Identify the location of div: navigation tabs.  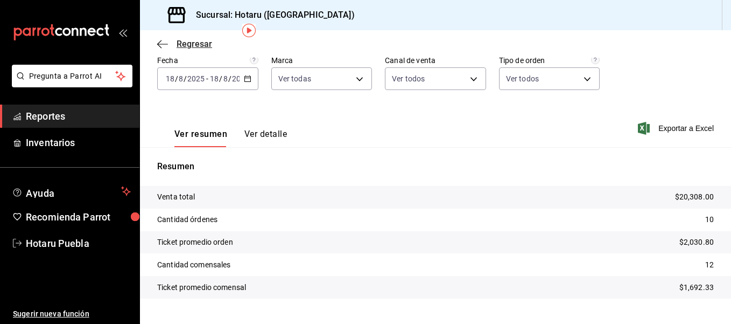
(230, 138).